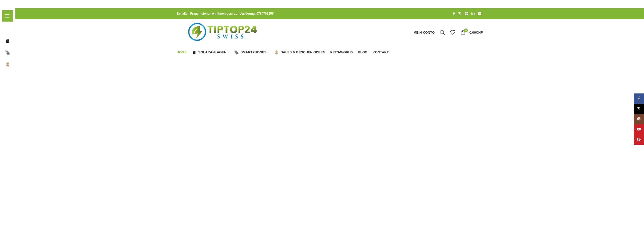 The width and height of the screenshot is (644, 238). I want to click on div: Hauptnavigation, so click(283, 52).